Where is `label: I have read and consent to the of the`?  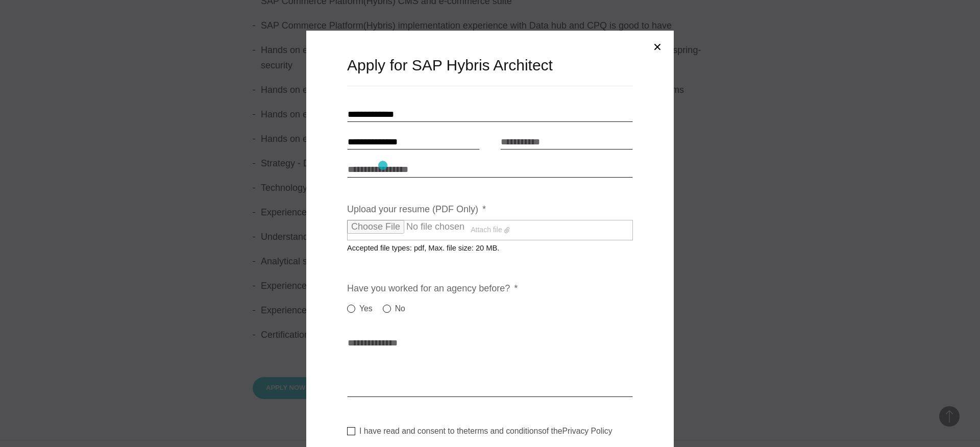
label: I have read and consent to the of the is located at coordinates (480, 431).